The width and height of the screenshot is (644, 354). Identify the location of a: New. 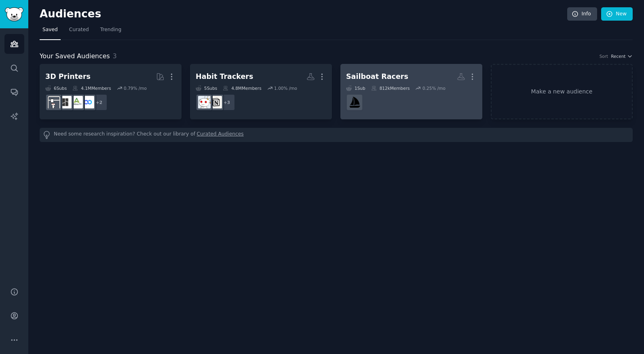
(617, 14).